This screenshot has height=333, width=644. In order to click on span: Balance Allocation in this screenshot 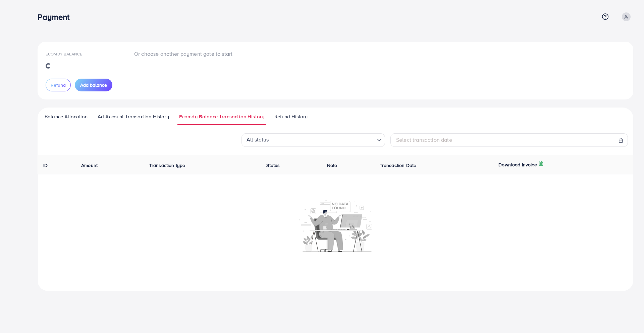, I will do `click(66, 117)`.